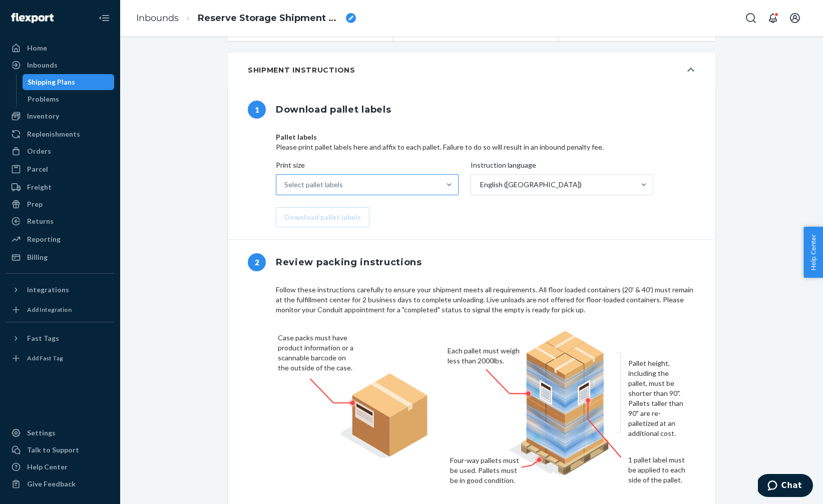 Image resolution: width=823 pixels, height=504 pixels. What do you see at coordinates (751, 18) in the screenshot?
I see `button: Open Search Box` at bounding box center [751, 18].